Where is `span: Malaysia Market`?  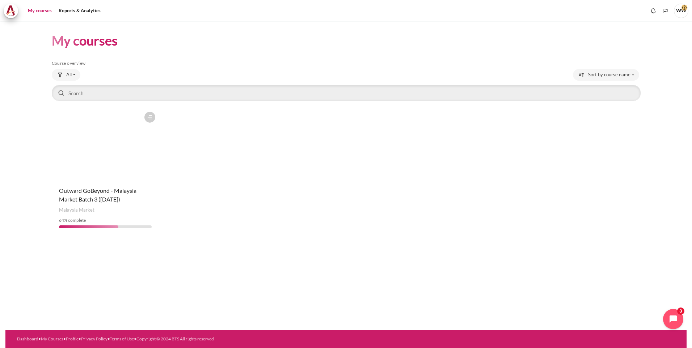 span: Malaysia Market is located at coordinates (77, 210).